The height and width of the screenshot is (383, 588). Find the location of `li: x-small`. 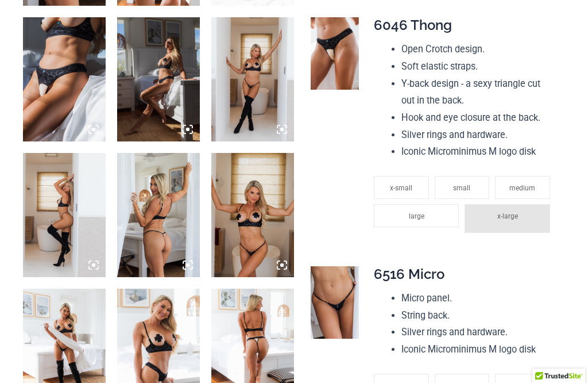

li: x-small is located at coordinates (401, 187).